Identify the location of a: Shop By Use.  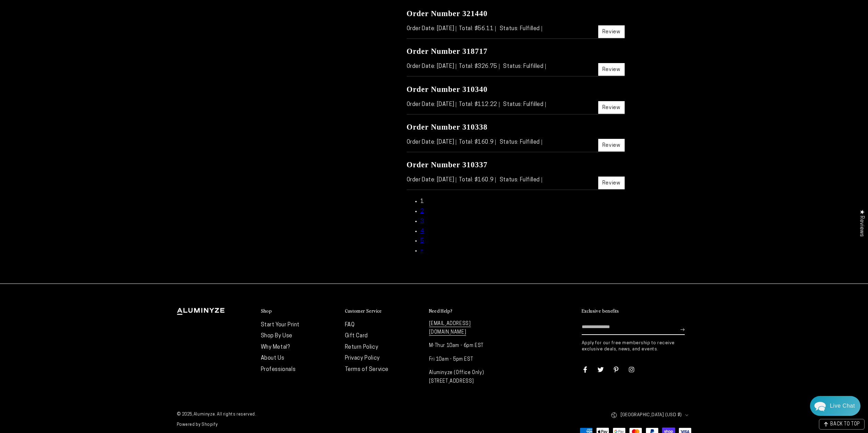
(277, 336).